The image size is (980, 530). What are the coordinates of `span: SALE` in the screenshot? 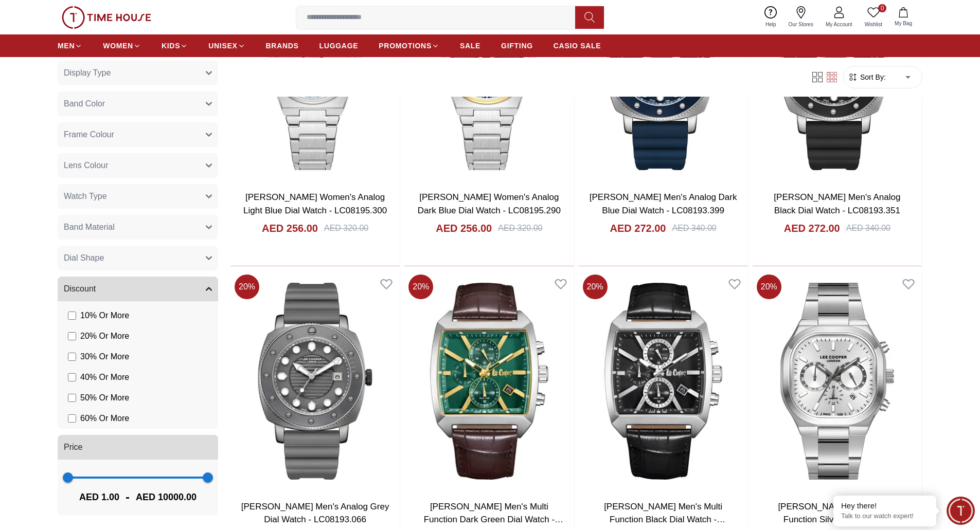 It's located at (470, 45).